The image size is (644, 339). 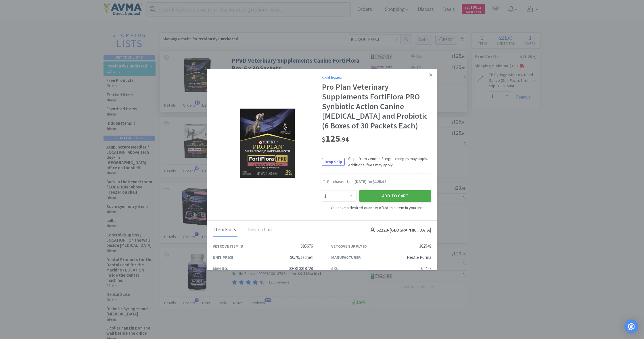 I want to click on div: Item Facts, so click(x=225, y=230).